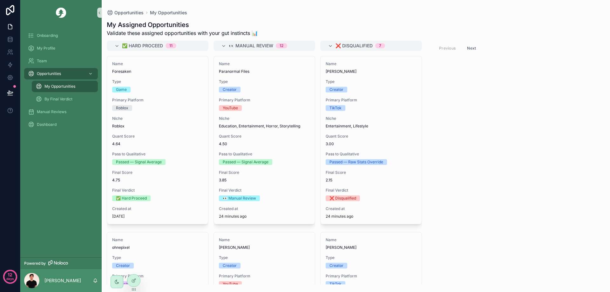 The width and height of the screenshot is (610, 292). Describe the element at coordinates (58, 99) in the screenshot. I see `span: By Final Verdict` at that location.